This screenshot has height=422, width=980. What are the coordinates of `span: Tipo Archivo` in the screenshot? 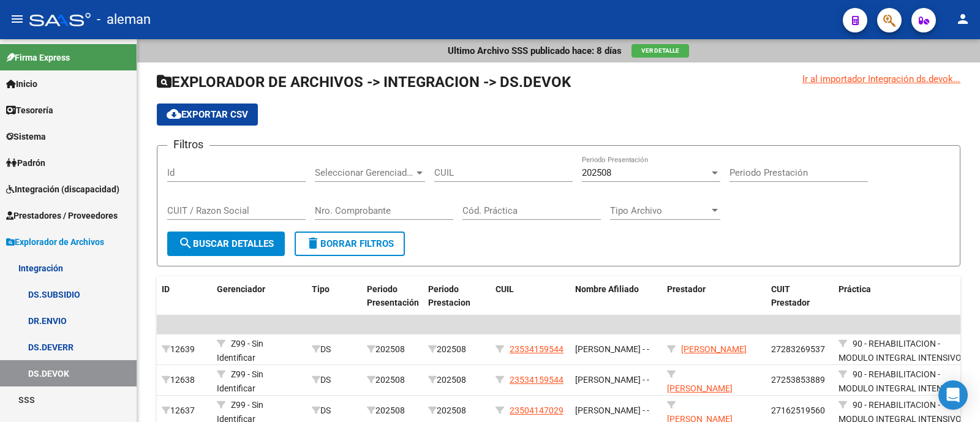 It's located at (660, 211).